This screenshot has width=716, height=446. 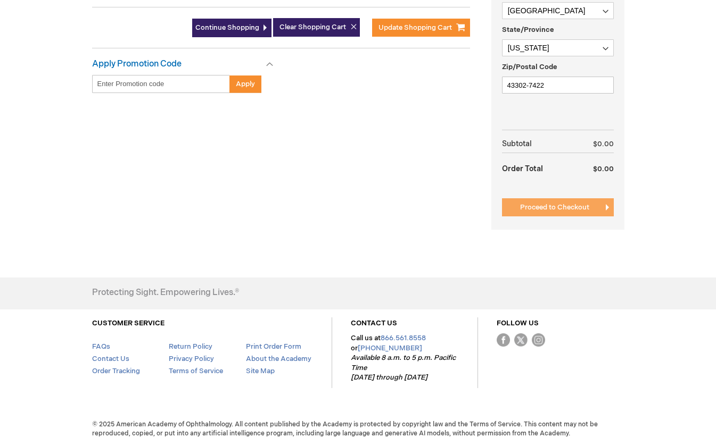 I want to click on a: FOLLOW US, so click(x=517, y=323).